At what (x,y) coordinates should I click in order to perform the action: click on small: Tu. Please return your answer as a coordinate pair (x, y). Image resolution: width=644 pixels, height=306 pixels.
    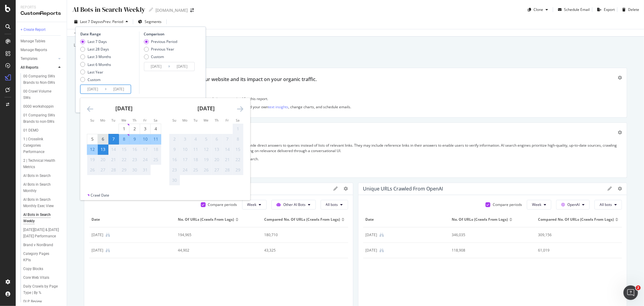
    Looking at the image, I should click on (113, 120).